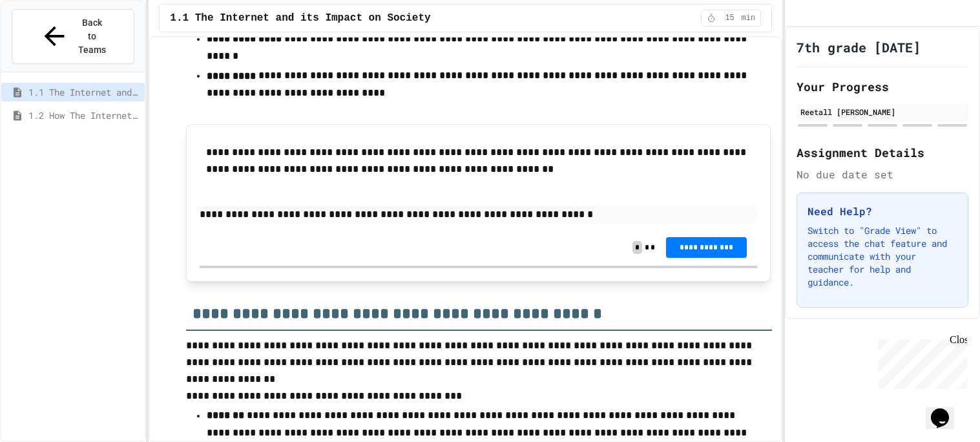 Image resolution: width=980 pixels, height=442 pixels. I want to click on div: No due date set, so click(883, 174).